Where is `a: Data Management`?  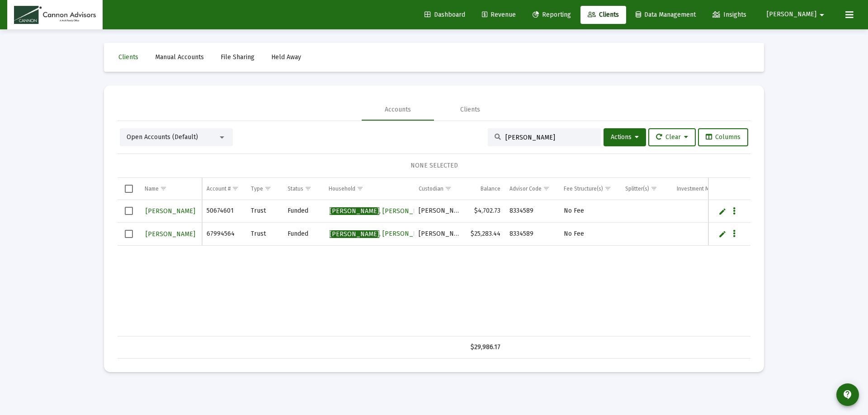 a: Data Management is located at coordinates (665, 15).